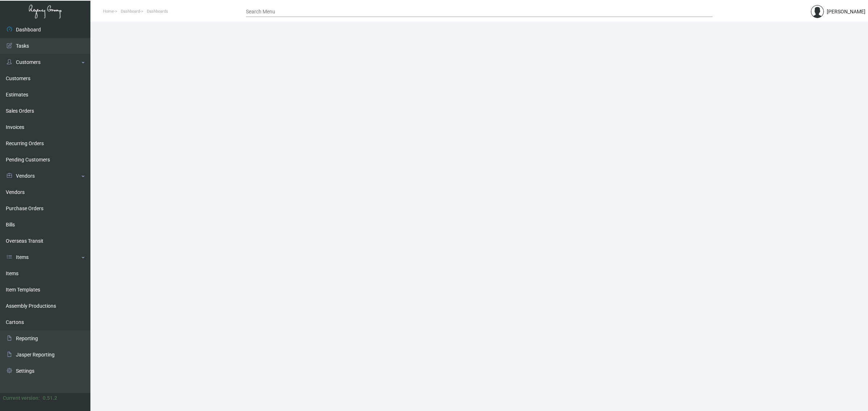  I want to click on span: Dashboard, so click(130, 11).